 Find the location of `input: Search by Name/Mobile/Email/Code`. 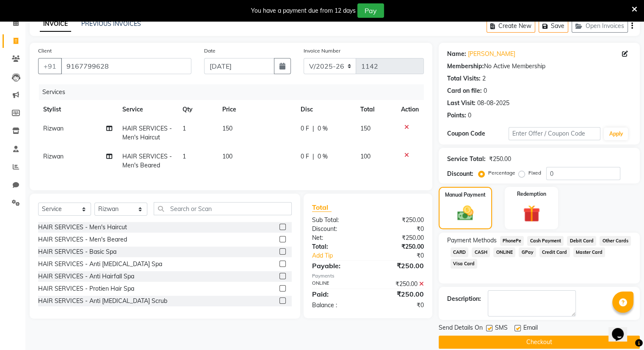

input: Search by Name/Mobile/Email/Code is located at coordinates (126, 66).